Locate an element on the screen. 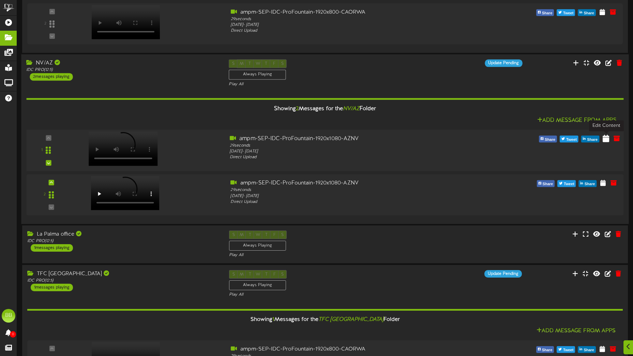 The width and height of the screenshot is (633, 356). i: NV/AZ is located at coordinates (351, 109).